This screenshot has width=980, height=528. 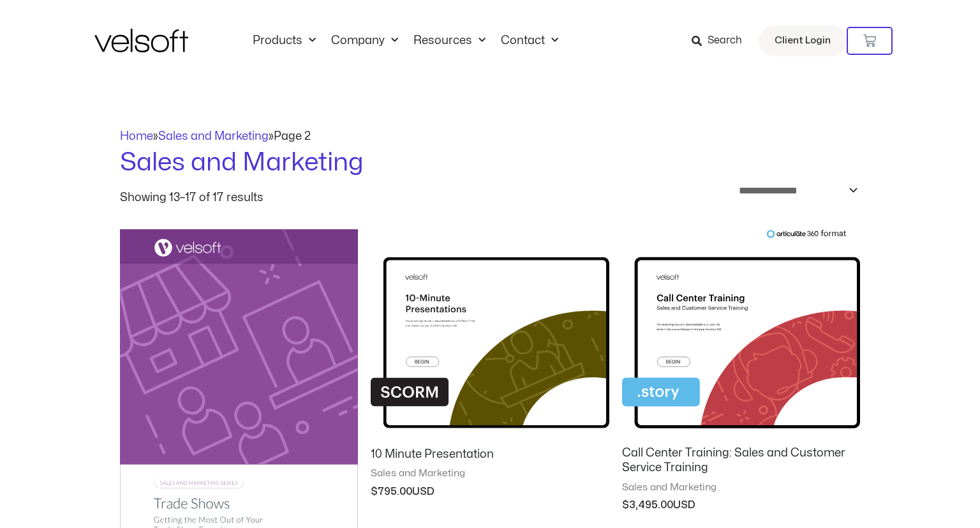 I want to click on img: Call Center Training: Sales and Customer Service Training, so click(x=741, y=332).